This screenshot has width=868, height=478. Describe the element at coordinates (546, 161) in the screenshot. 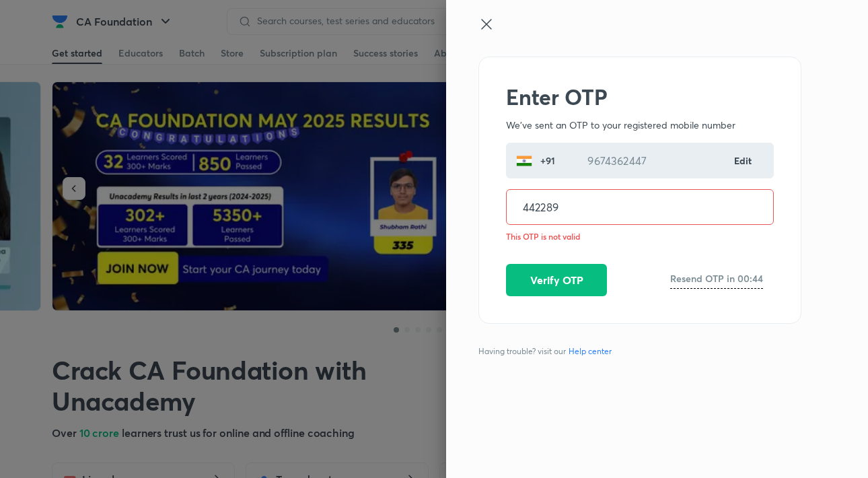

I see `p: +91` at that location.